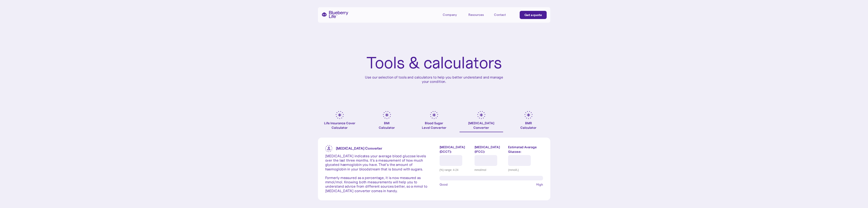 The width and height of the screenshot is (868, 208). Describe the element at coordinates (434, 63) in the screenshot. I see `h1: Tools & calculators` at that location.